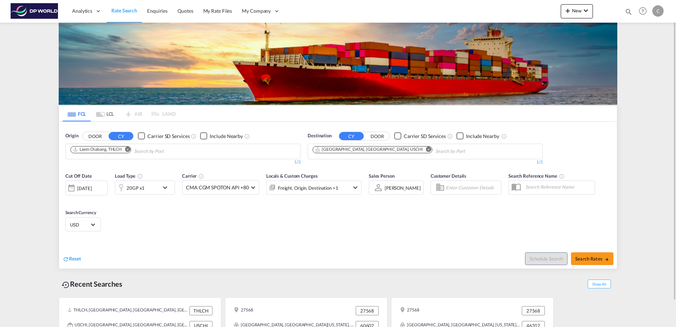 This screenshot has height=327, width=676. What do you see at coordinates (75, 258) in the screenshot?
I see `span: Reset` at bounding box center [75, 258].